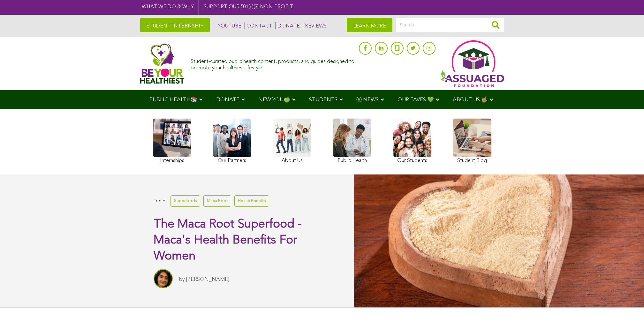 The height and width of the screenshot is (325, 644). What do you see at coordinates (472, 63) in the screenshot?
I see `img: Assuaged App` at bounding box center [472, 63].